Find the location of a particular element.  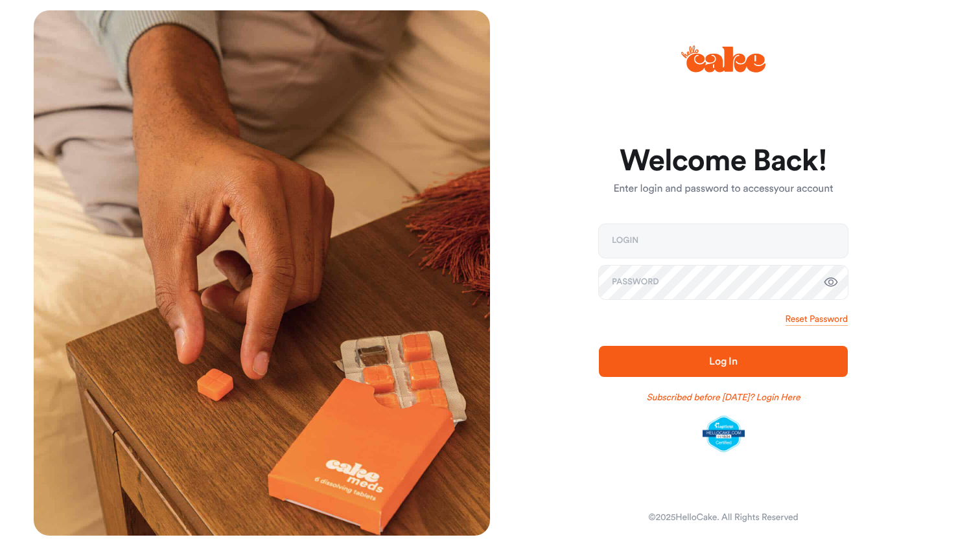

h1: Welcome Back! is located at coordinates (724, 161).